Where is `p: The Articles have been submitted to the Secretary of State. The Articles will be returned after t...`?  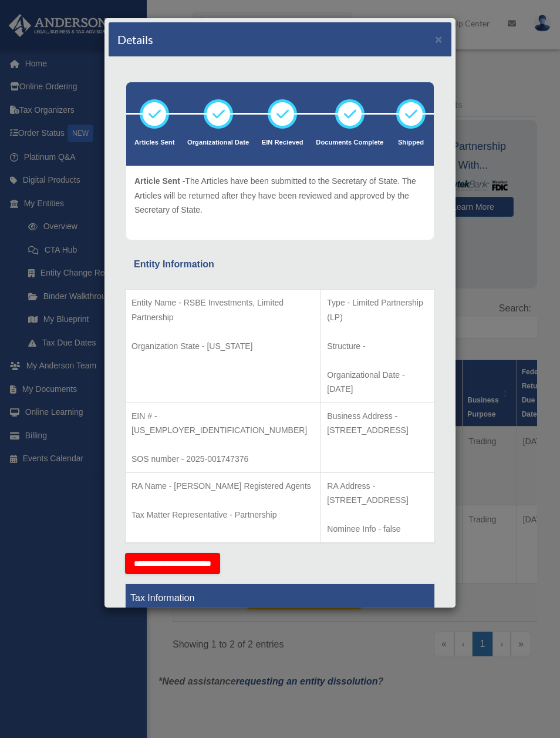
p: The Articles have been submitted to the Secretary of State. The Articles will be returned after t... is located at coordinates (280, 196).